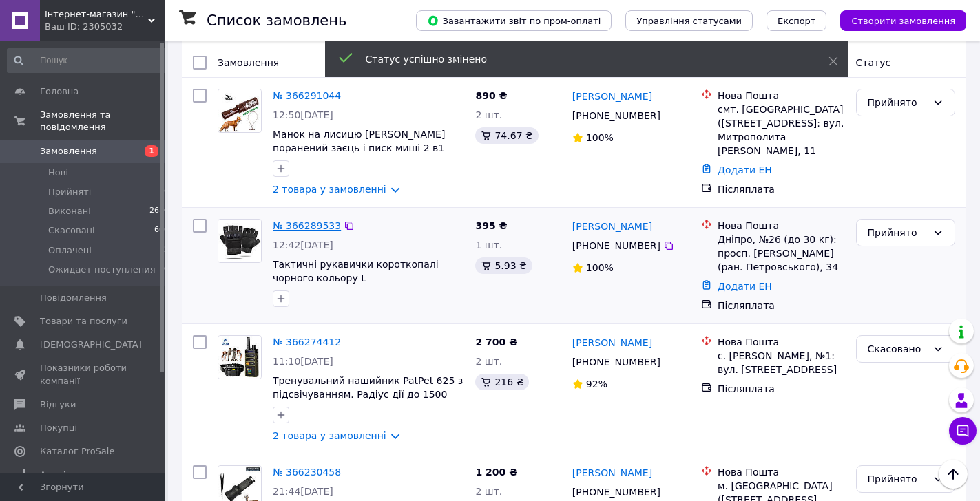 The width and height of the screenshot is (980, 501). Describe the element at coordinates (63, 475) in the screenshot. I see `span: Аналітика` at that location.